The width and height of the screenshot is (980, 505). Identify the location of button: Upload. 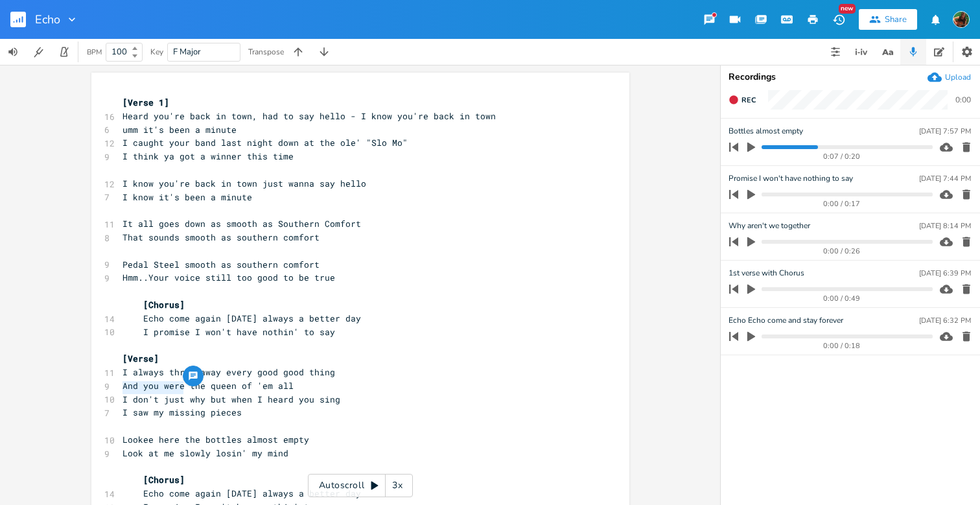
(949, 77).